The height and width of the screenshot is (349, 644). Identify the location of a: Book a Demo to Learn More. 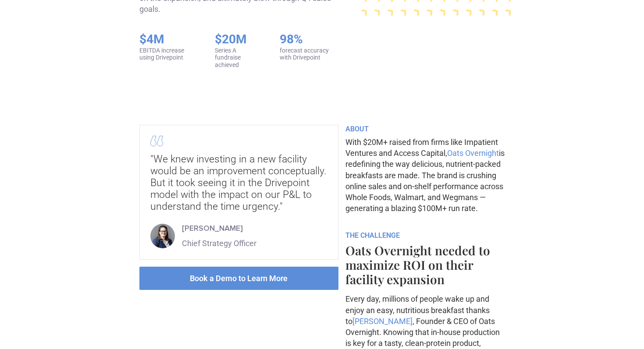
(239, 278).